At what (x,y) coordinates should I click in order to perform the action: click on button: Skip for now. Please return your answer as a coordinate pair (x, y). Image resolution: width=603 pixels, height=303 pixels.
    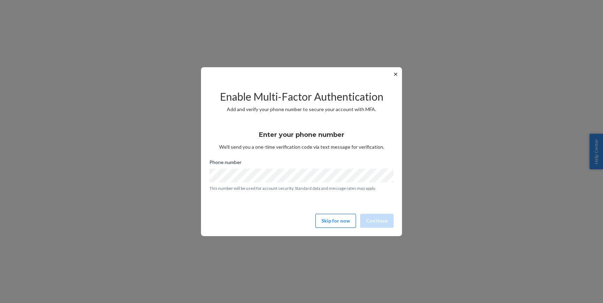
    Looking at the image, I should click on (336, 221).